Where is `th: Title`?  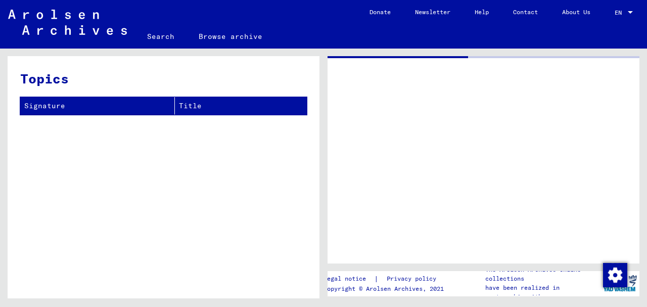 th: Title is located at coordinates (241, 106).